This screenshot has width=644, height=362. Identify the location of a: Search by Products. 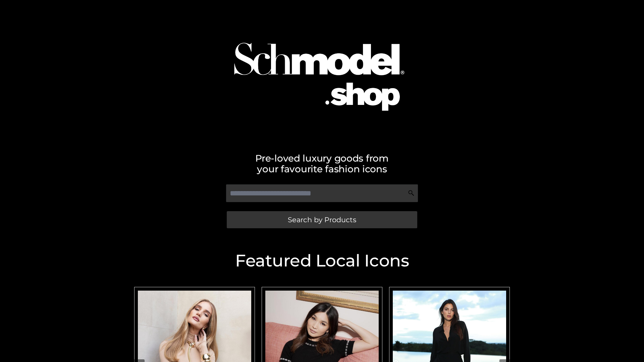
(322, 220).